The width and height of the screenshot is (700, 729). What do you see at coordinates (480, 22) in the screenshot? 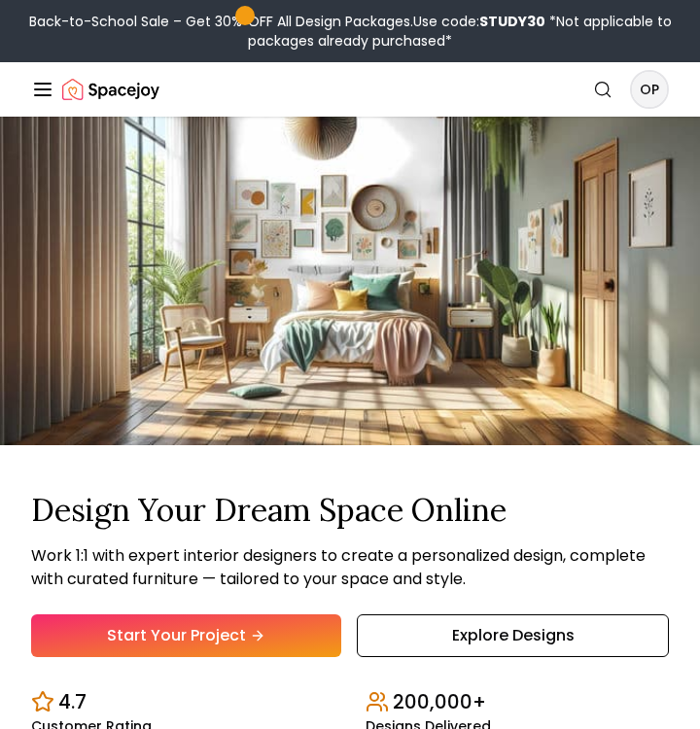
I see `span: Use code:` at bounding box center [480, 22].